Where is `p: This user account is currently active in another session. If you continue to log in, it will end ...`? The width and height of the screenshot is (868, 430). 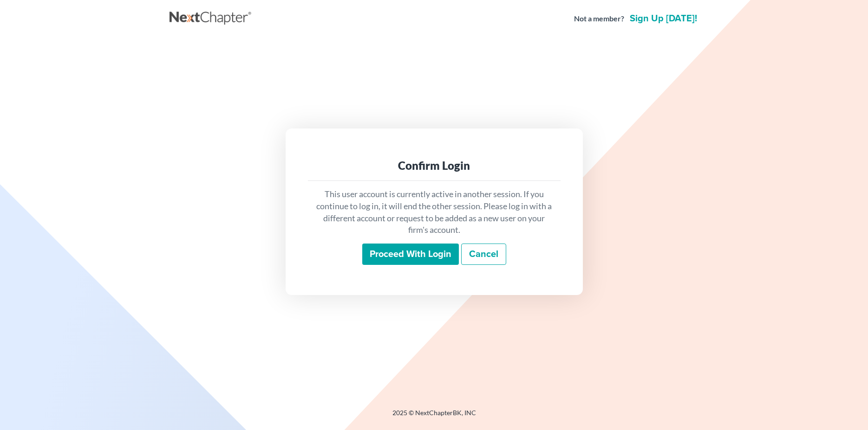 p: This user account is currently active in another session. If you continue to log in, it will end ... is located at coordinates (434, 212).